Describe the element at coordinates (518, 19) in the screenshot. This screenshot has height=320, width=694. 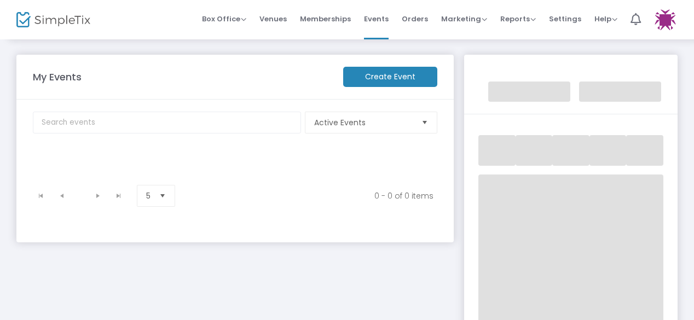
I see `span: Reports` at that location.